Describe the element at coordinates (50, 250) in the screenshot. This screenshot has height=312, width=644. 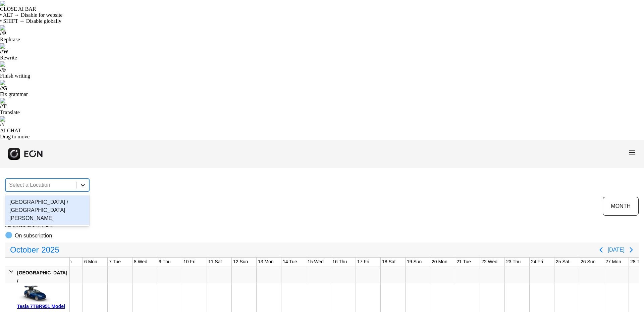
I see `span: 2025` at that location.